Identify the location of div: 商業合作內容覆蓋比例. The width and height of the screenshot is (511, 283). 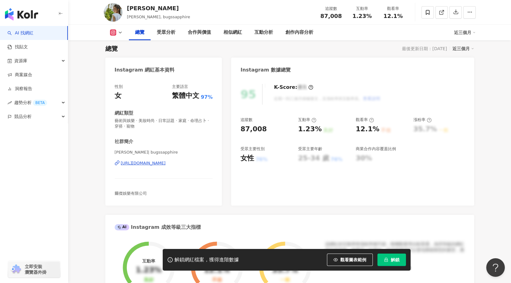
(376, 149).